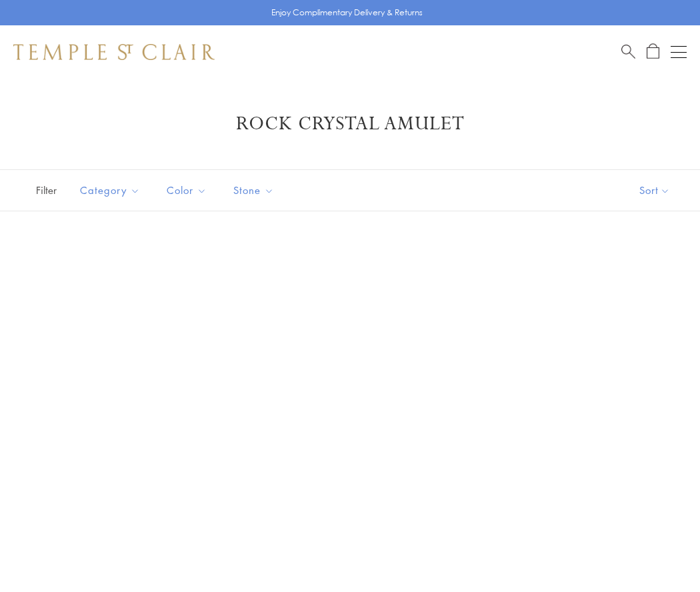 Image resolution: width=700 pixels, height=592 pixels. I want to click on button: Open navigation, so click(679, 52).